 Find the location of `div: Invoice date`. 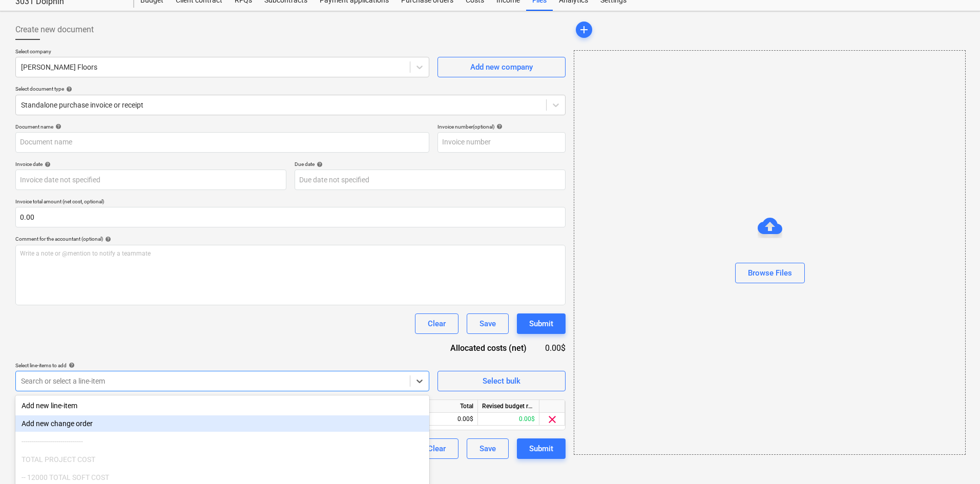

div: Invoice date is located at coordinates (150, 164).